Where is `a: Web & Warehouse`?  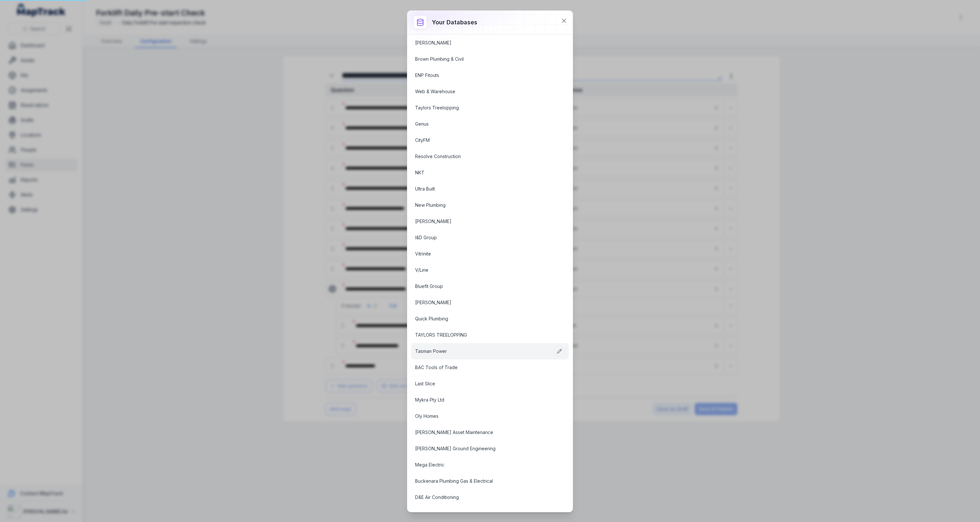
a: Web & Warehouse is located at coordinates (482, 92).